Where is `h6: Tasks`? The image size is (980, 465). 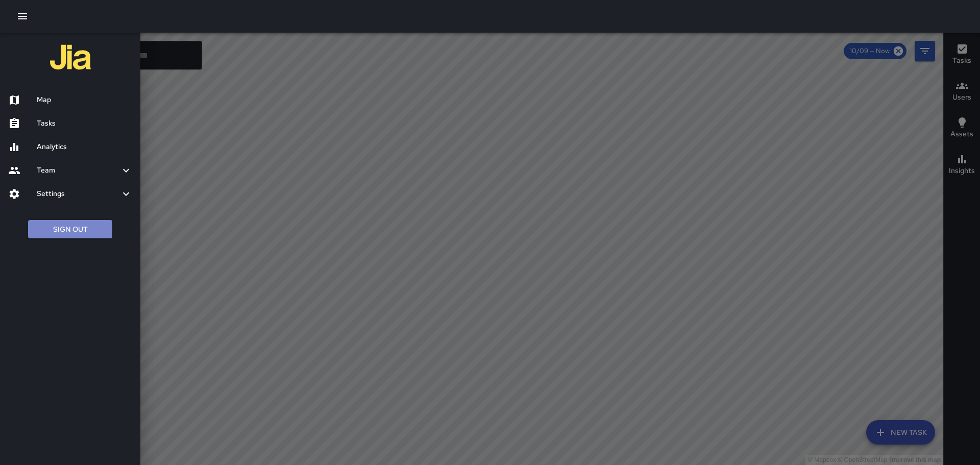
h6: Tasks is located at coordinates (84, 123).